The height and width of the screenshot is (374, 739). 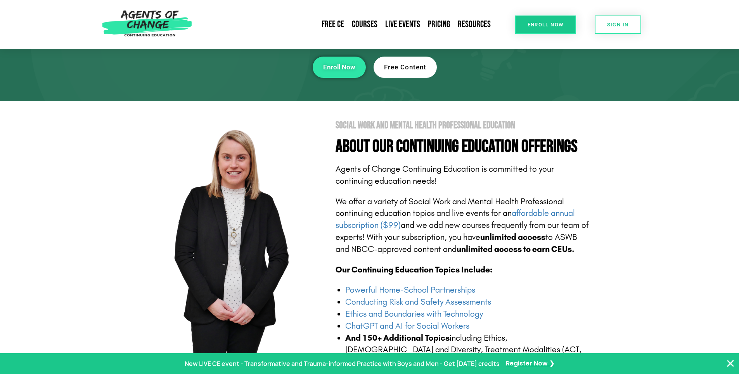 I want to click on a: Pricing, so click(x=438, y=24).